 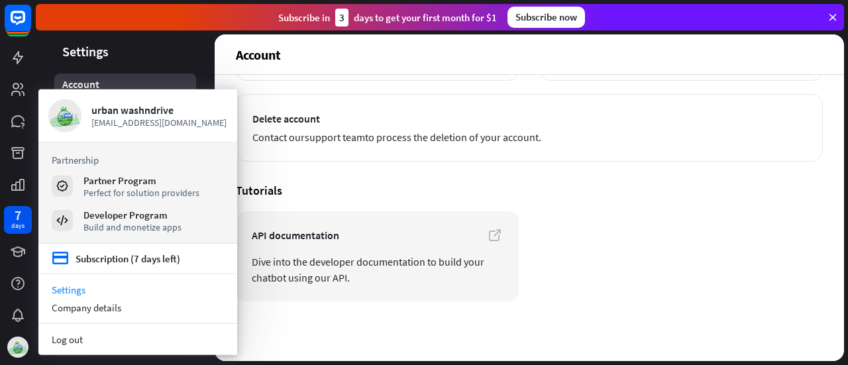 What do you see at coordinates (128, 258) in the screenshot?
I see `div: Subscription (7 days left)` at bounding box center [128, 258].